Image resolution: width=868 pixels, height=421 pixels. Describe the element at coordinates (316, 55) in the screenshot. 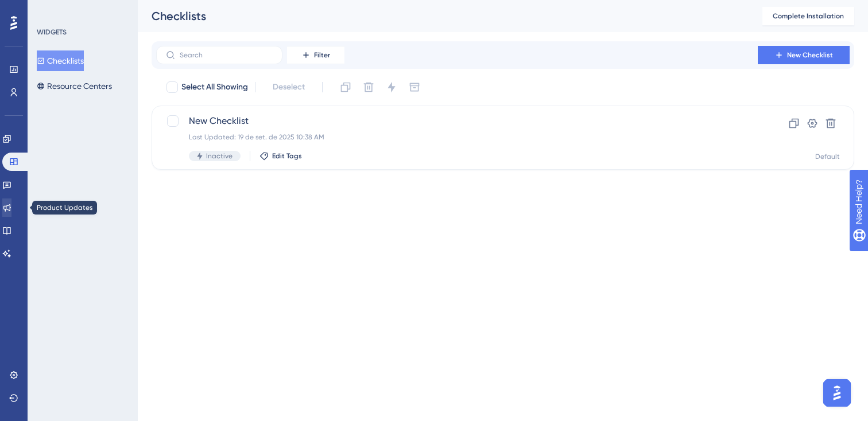

I see `button: Filter` at that location.